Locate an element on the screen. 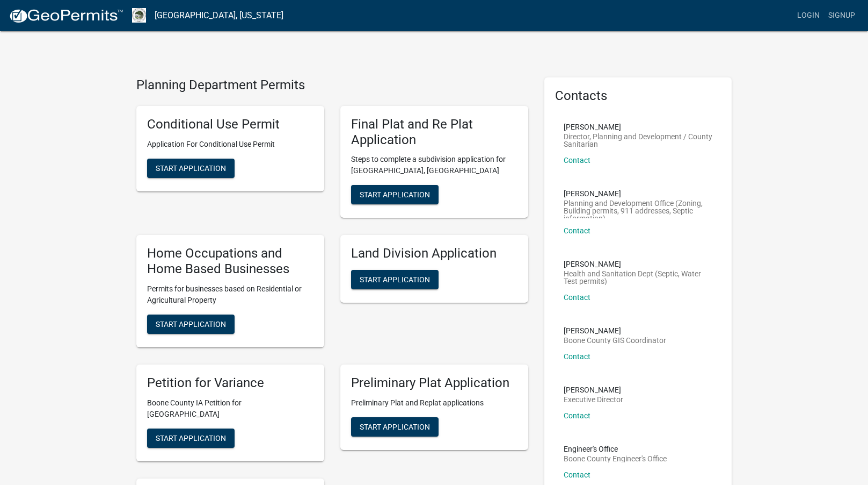 The height and width of the screenshot is (485, 868). p: Planning and Development Office (Zoning, Building permits, 911 addresses, Septic information) is located at coordinates (639, 209).